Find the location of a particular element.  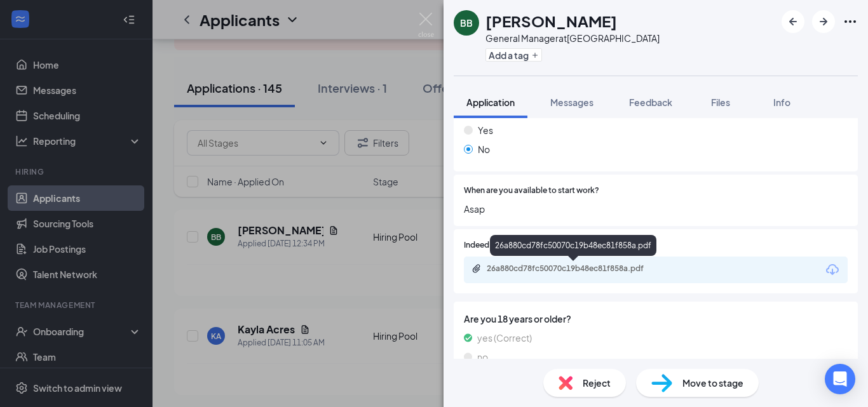

span: Move to stage is located at coordinates (713, 383).